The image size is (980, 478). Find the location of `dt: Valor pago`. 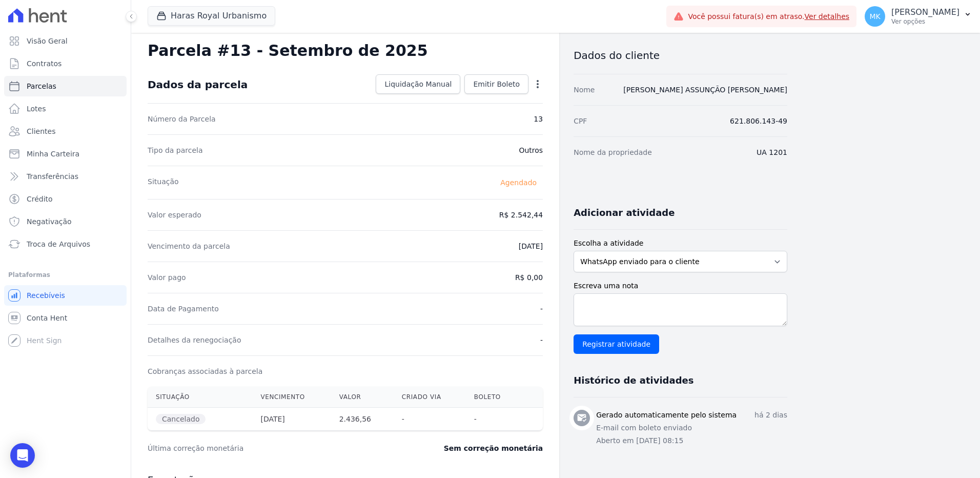

dt: Valor pago is located at coordinates (166, 277).